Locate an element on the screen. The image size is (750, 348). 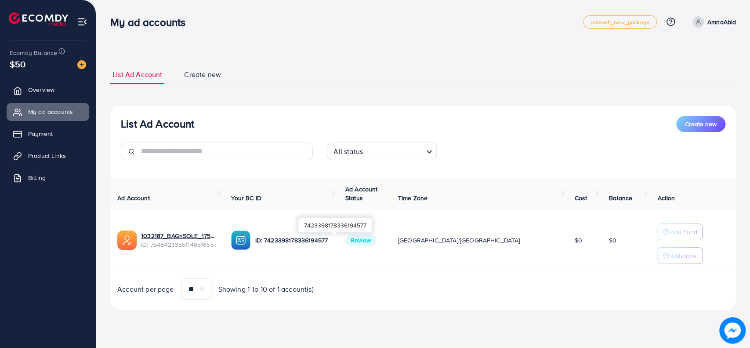
span: All status is located at coordinates (348, 151).